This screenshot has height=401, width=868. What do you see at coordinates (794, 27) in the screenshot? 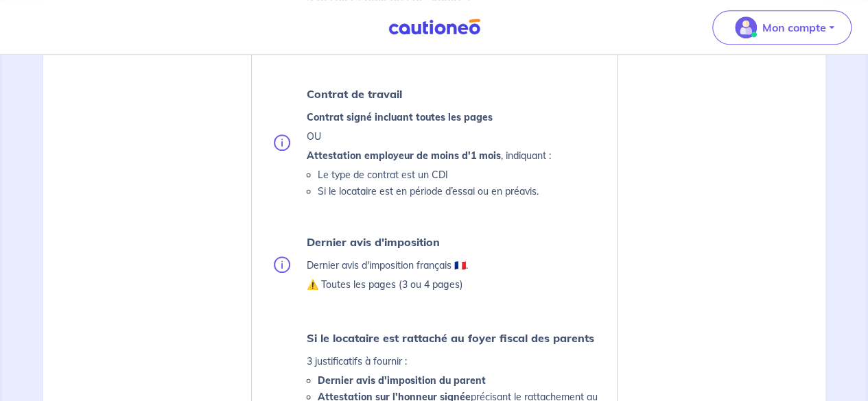
I see `p: Mon compte` at bounding box center [794, 27].